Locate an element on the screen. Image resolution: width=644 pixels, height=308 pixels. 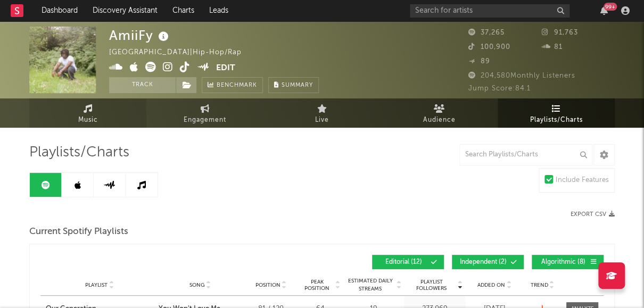
a: Benchmark is located at coordinates (232, 85).